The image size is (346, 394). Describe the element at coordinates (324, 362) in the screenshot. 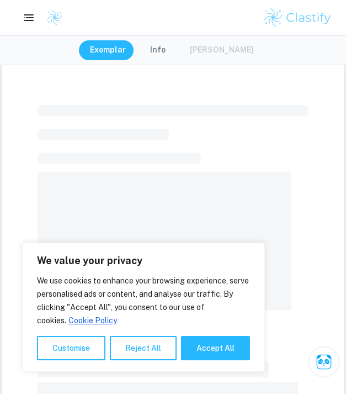

I see `button: Ask Clai` at that location.